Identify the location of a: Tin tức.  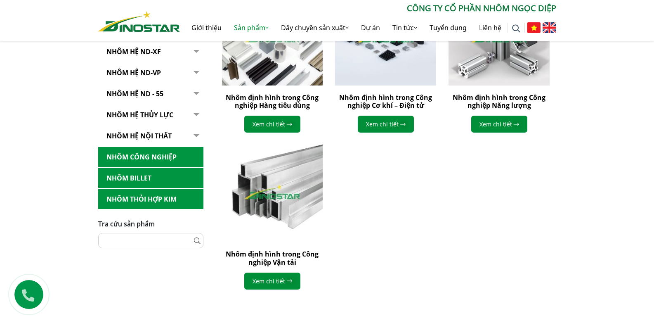
(405, 28).